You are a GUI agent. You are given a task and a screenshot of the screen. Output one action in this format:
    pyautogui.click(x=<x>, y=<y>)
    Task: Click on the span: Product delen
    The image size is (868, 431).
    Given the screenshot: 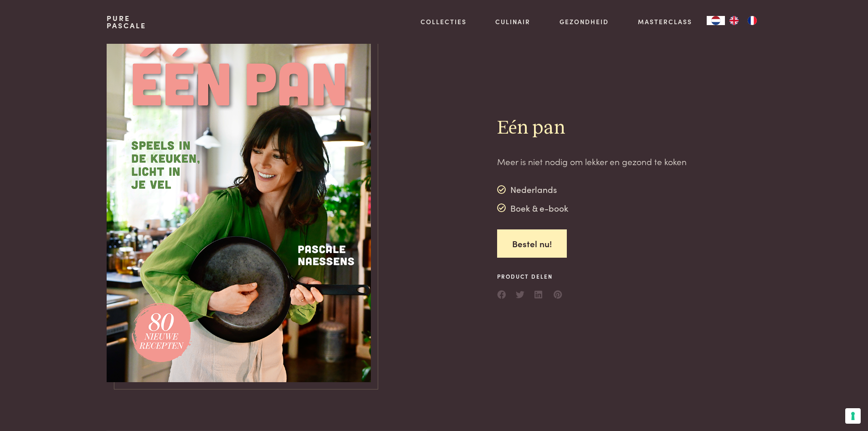 What is the action you would take?
    pyautogui.click(x=530, y=277)
    